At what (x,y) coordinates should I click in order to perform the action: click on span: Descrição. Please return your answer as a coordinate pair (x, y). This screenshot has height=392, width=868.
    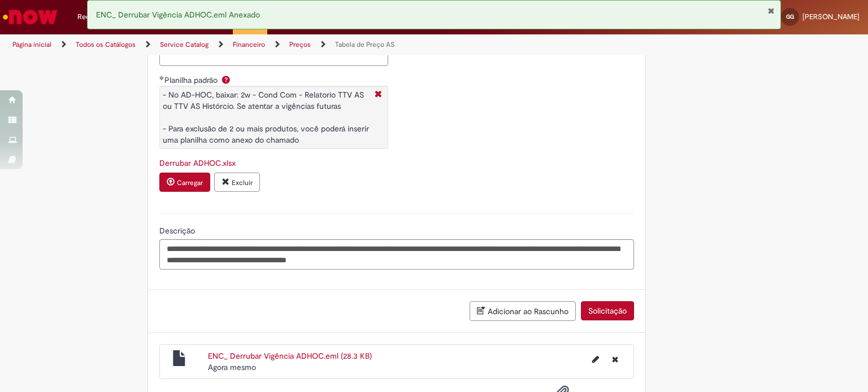
    Looking at the image, I should click on (178, 230).